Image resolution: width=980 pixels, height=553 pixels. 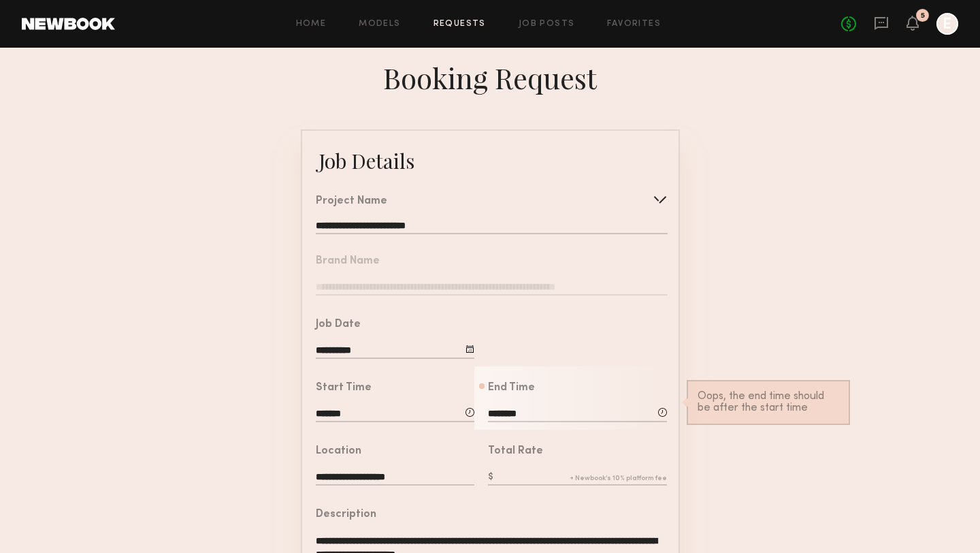 I want to click on div: End Time, so click(x=511, y=388).